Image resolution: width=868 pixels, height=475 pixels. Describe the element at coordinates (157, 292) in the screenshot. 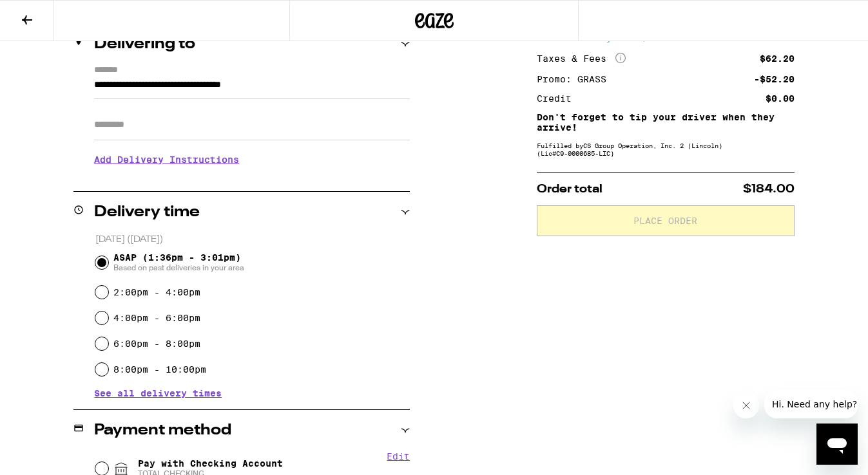

I see `label: 2:00pm - 4:00pm` at that location.